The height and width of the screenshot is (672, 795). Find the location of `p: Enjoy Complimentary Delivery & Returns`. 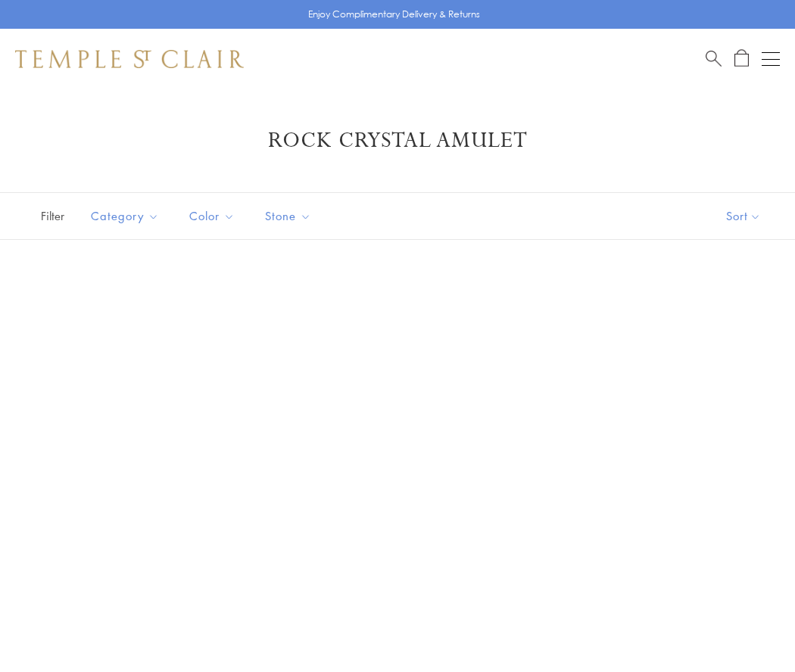

p: Enjoy Complimentary Delivery & Returns is located at coordinates (394, 14).